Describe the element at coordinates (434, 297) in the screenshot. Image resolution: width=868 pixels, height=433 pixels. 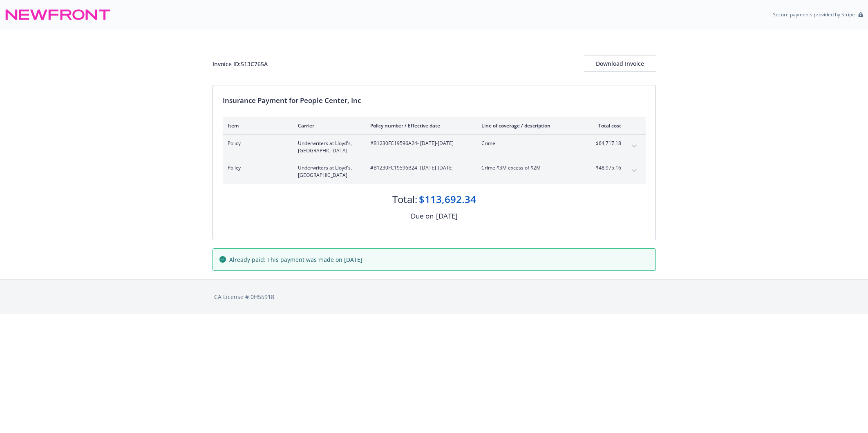
I see `div: CA License # 0H55918` at that location.